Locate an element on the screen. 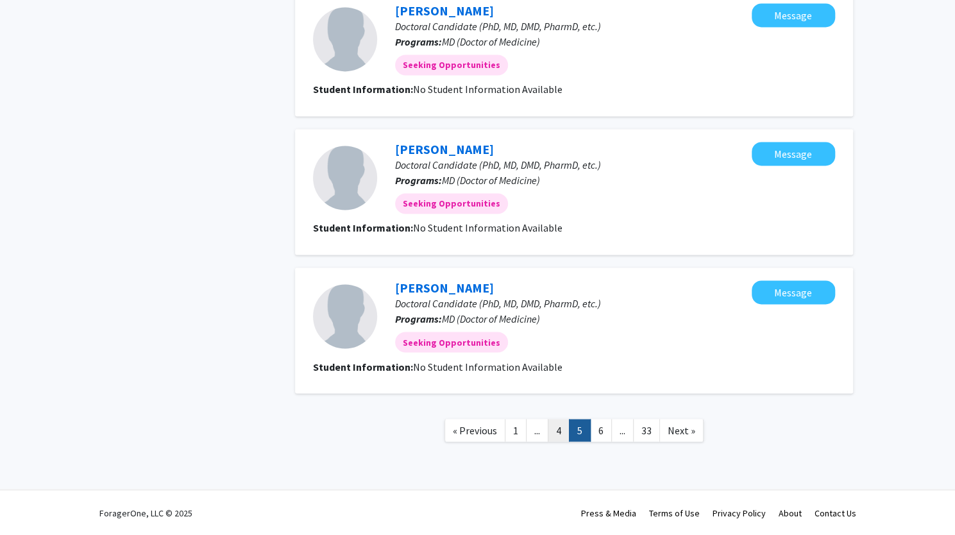  div: ForagerOne, LLC © 2025 is located at coordinates (146, 512).